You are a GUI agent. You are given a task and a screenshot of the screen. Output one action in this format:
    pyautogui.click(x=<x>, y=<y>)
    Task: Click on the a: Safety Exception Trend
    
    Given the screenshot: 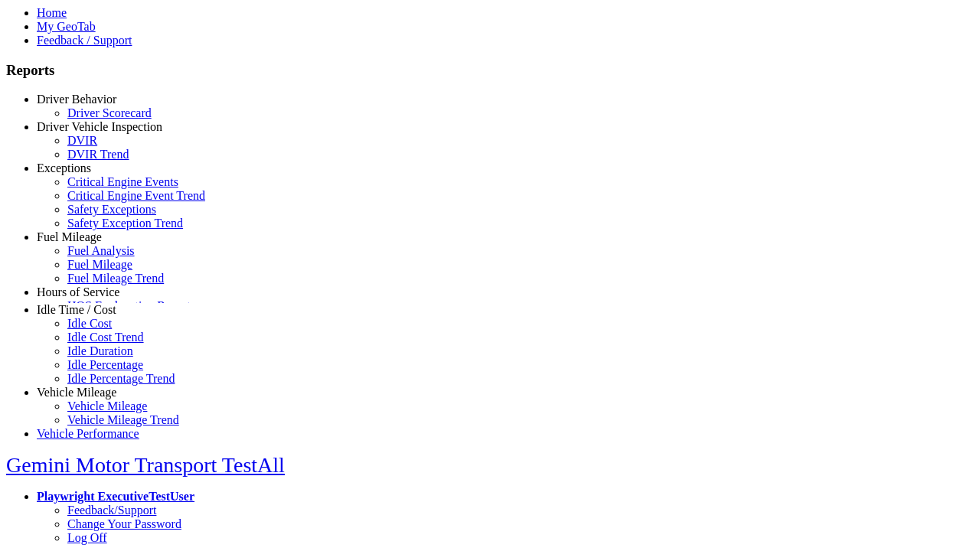 What is the action you would take?
    pyautogui.click(x=125, y=223)
    